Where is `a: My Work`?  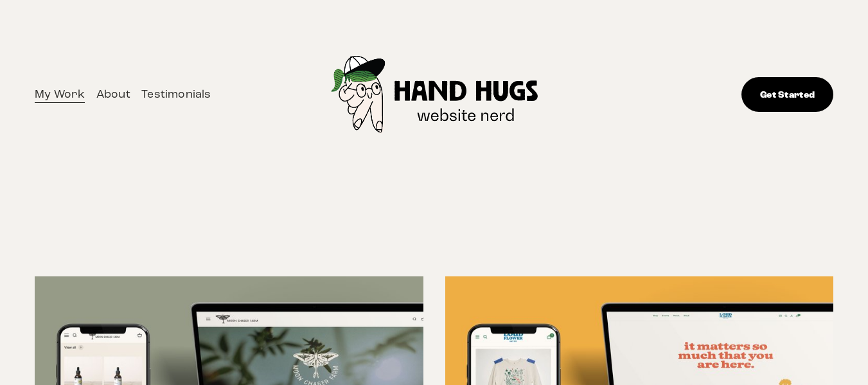 a: My Work is located at coordinates (59, 95).